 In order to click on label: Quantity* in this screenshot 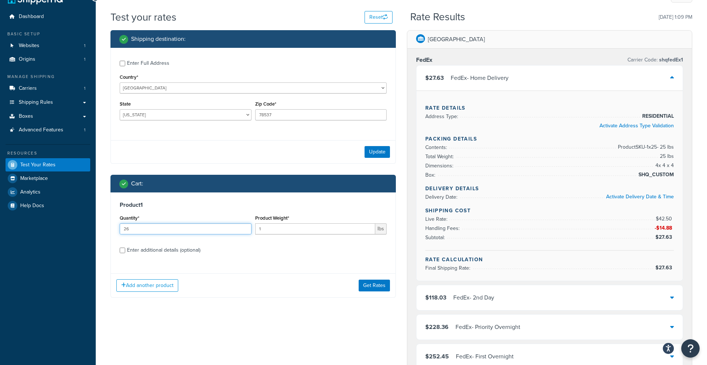, I will do `click(129, 218)`.